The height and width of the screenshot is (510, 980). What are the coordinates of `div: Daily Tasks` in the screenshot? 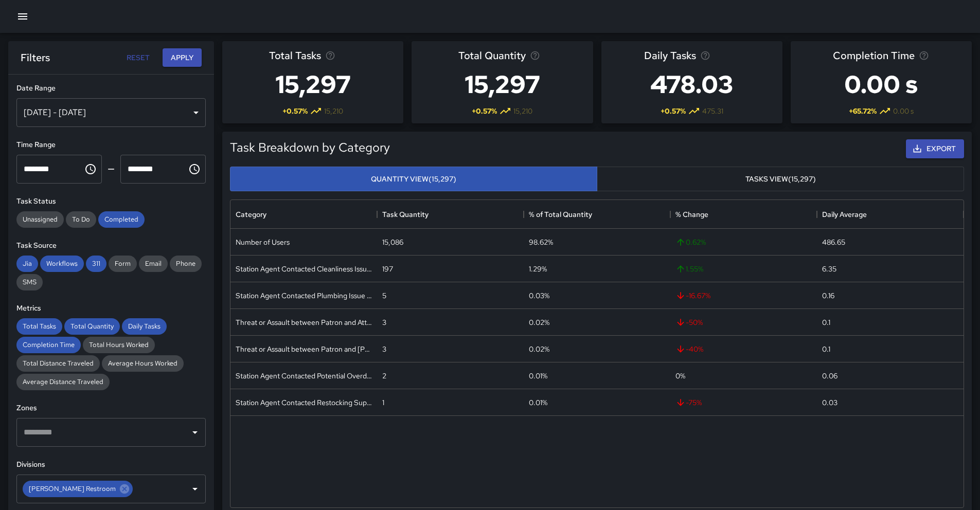 It's located at (144, 326).